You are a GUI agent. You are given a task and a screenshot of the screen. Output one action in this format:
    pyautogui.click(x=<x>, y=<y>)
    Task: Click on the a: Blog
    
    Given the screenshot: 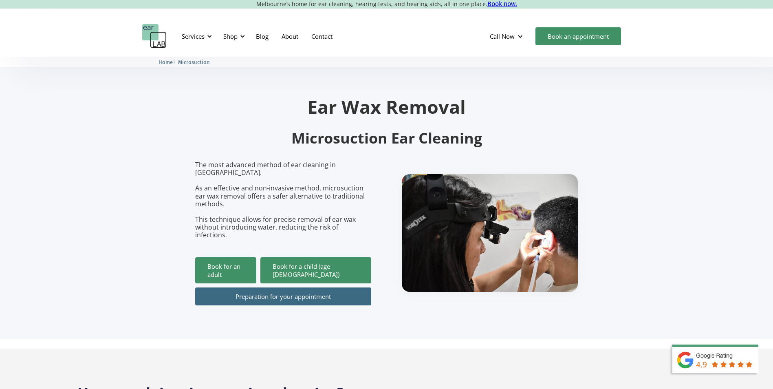 What is the action you would take?
    pyautogui.click(x=262, y=36)
    